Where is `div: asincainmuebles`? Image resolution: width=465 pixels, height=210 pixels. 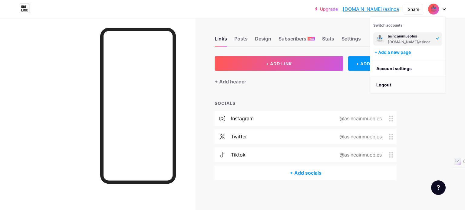
div: asincainmuebles is located at coordinates (410, 36).